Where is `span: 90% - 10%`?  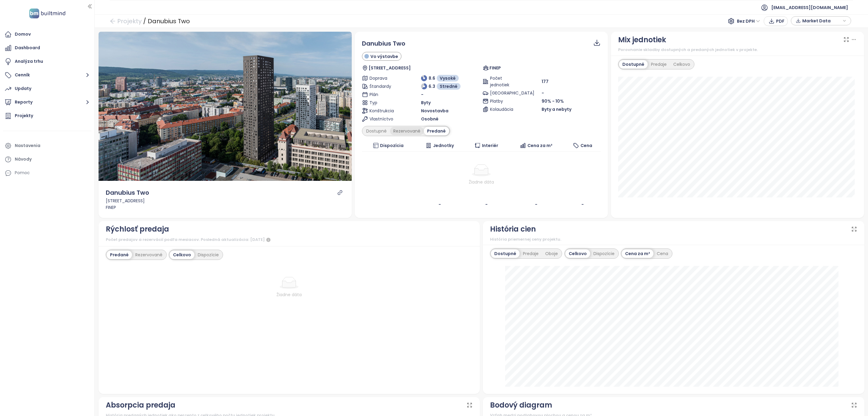
span: 90% - 10% is located at coordinates (553, 101).